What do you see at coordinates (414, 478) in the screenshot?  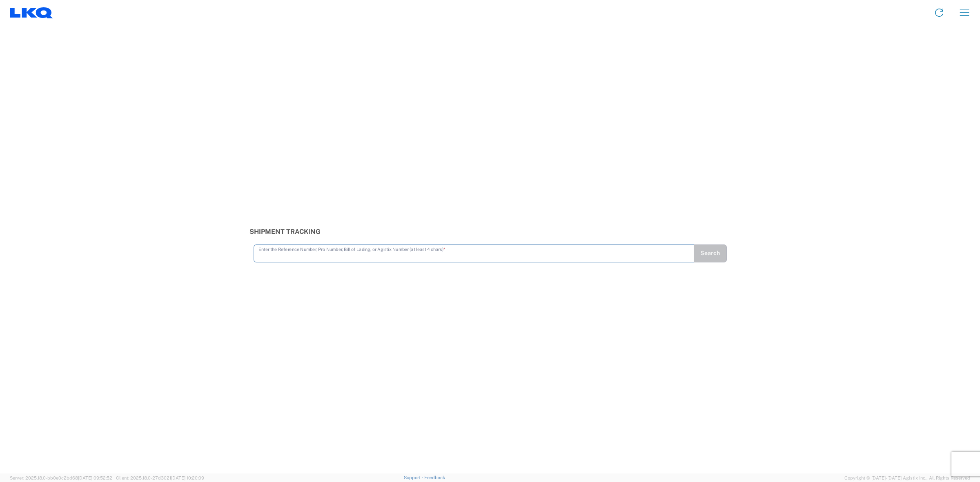 I see `a: Support` at bounding box center [414, 478].